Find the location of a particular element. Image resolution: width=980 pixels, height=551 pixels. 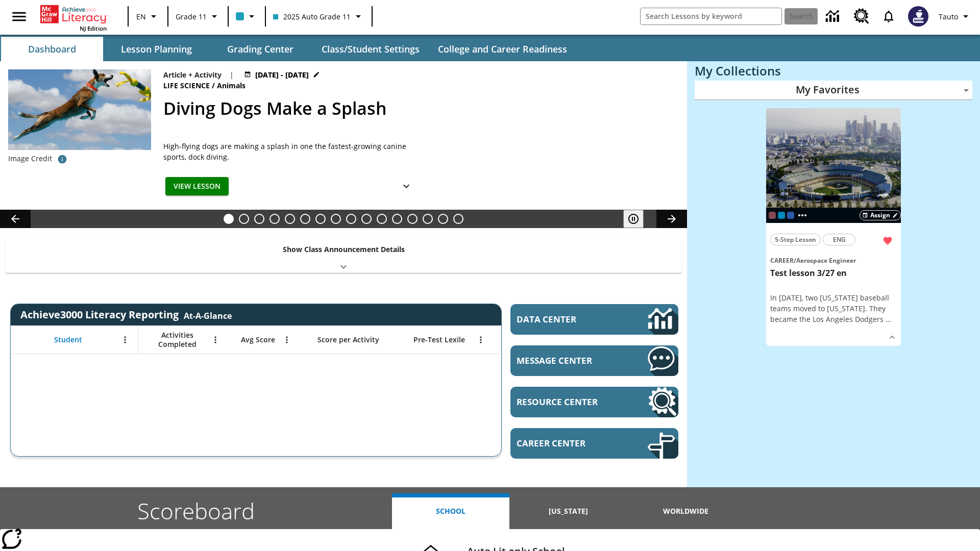

button: Slide 15 Point of View is located at coordinates (443, 219).